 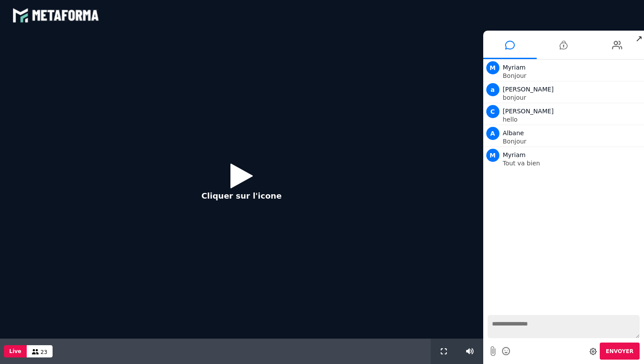 I want to click on button: Cliquer sur l'icone, so click(x=241, y=185).